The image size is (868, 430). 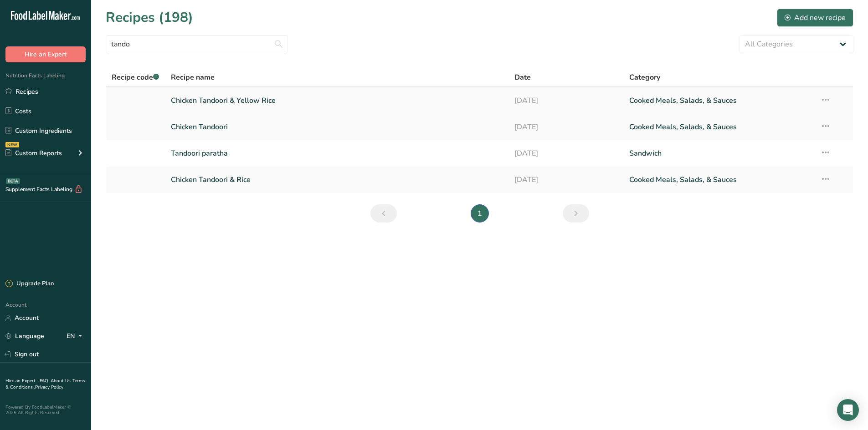 What do you see at coordinates (33, 153) in the screenshot?
I see `div: Custom Reports` at bounding box center [33, 153].